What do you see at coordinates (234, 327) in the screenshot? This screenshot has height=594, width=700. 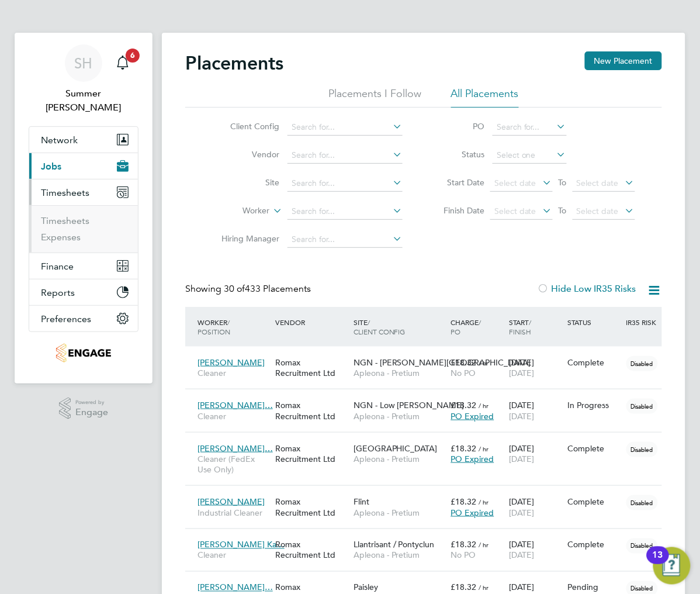 I see `div: Worker` at bounding box center [234, 327].